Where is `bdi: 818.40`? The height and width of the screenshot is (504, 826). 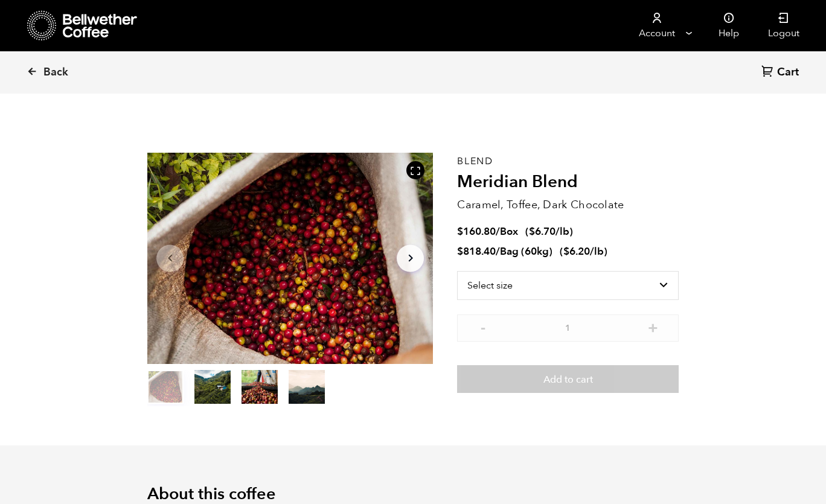
bdi: 818.40 is located at coordinates (477, 252).